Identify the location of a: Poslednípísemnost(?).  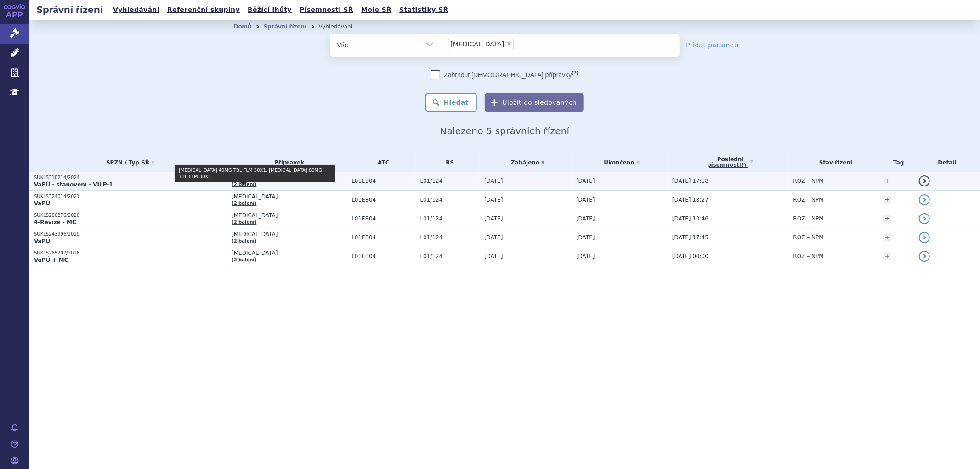
(731, 162).